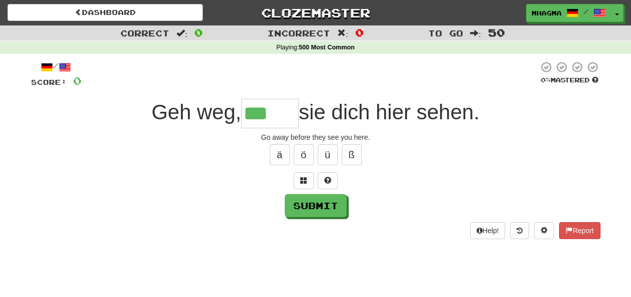 The width and height of the screenshot is (631, 297). What do you see at coordinates (352, 155) in the screenshot?
I see `button: ß` at bounding box center [352, 155].